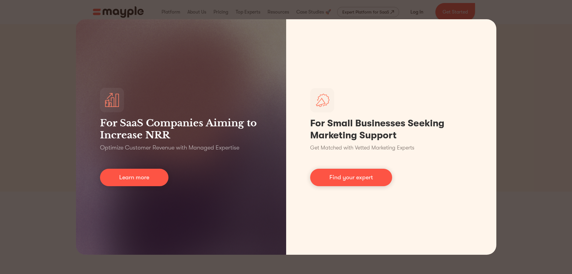 The image size is (572, 274). I want to click on a: Learn more, so click(134, 177).